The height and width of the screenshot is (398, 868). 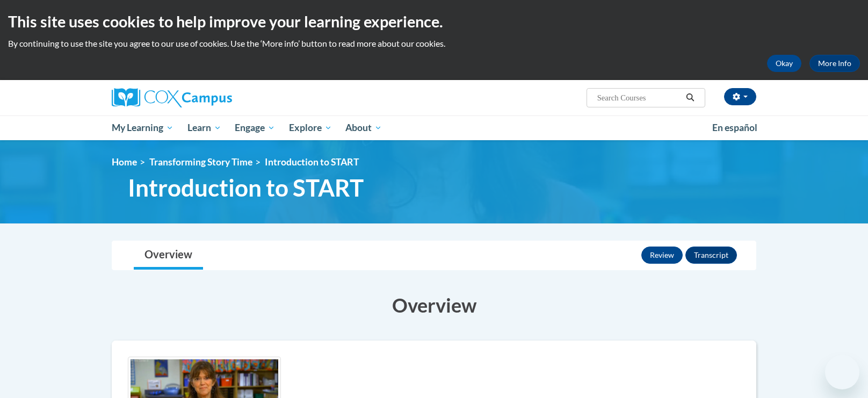 What do you see at coordinates (740, 97) in the screenshot?
I see `button: Account Settings` at bounding box center [740, 97].